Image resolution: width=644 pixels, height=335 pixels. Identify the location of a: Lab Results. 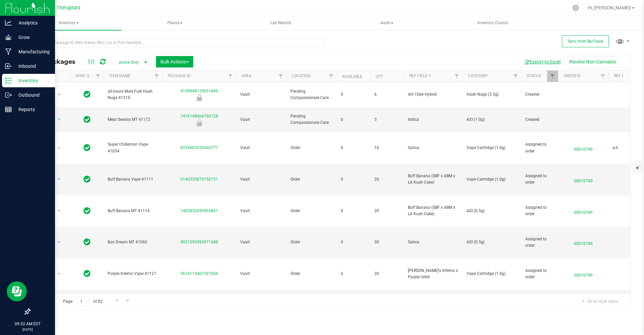
(281, 23).